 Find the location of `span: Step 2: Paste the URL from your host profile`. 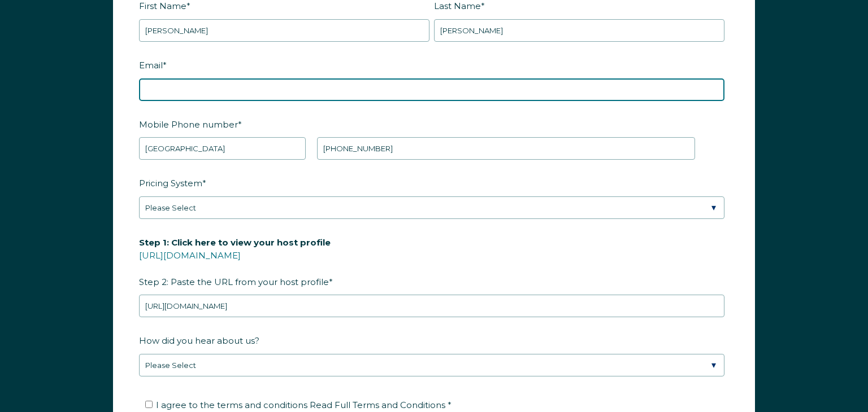

span: Step 2: Paste the URL from your host profile is located at coordinates (234, 262).